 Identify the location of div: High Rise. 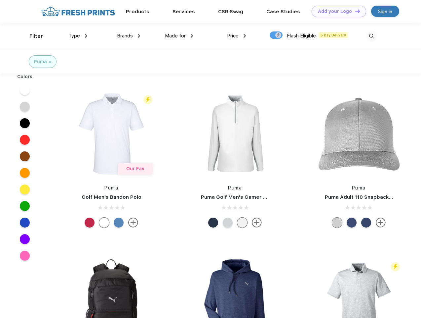
(228, 222).